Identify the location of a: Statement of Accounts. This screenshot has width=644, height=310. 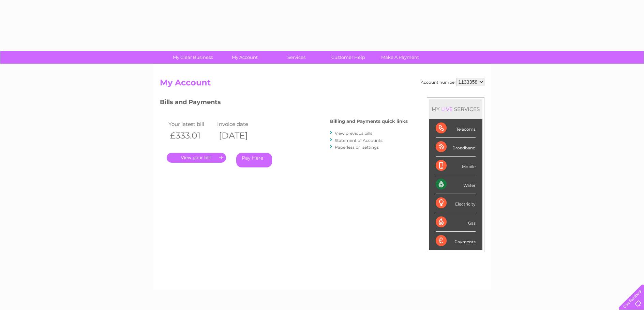
(358, 140).